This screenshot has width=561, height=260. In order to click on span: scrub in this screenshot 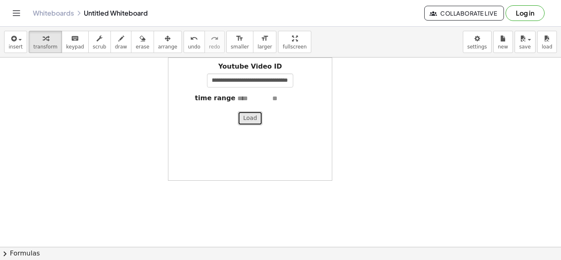, I will do `click(99, 47)`.